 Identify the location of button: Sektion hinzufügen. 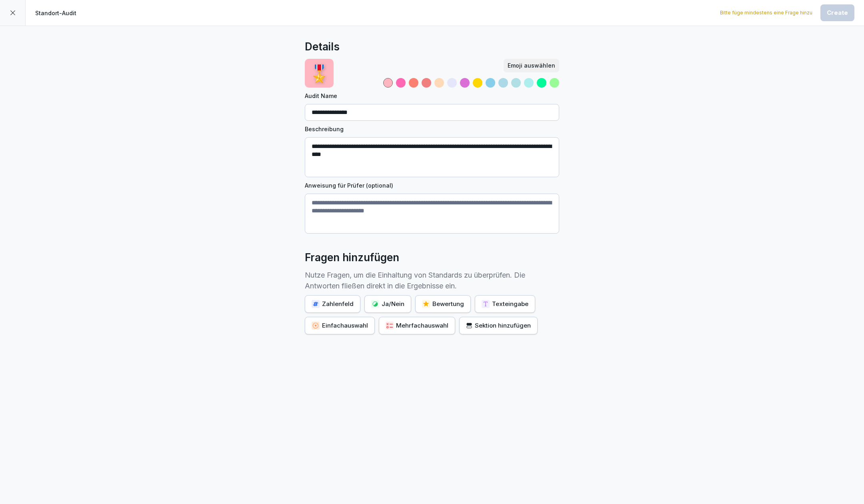
(499, 325).